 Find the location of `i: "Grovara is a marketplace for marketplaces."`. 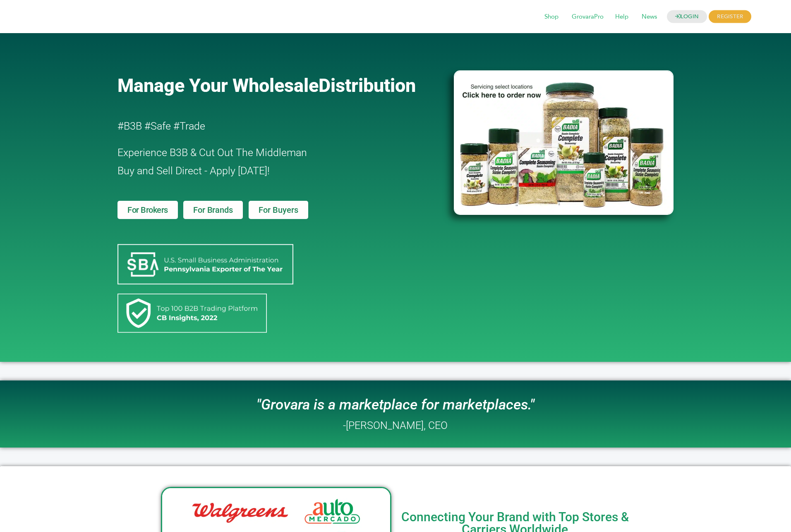

i: "Grovara is a marketplace for marketplaces." is located at coordinates (396, 404).